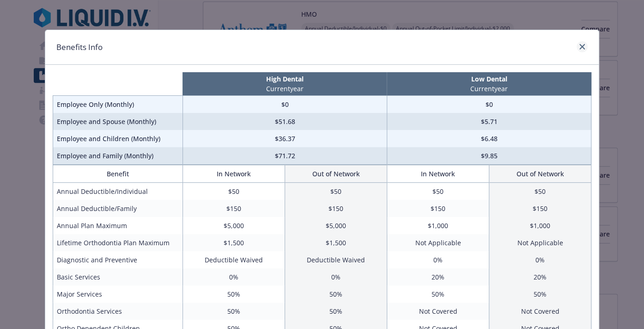 This screenshot has width=644, height=329. Describe the element at coordinates (118, 192) in the screenshot. I see `td: Annual Deductible/Individual` at that location.